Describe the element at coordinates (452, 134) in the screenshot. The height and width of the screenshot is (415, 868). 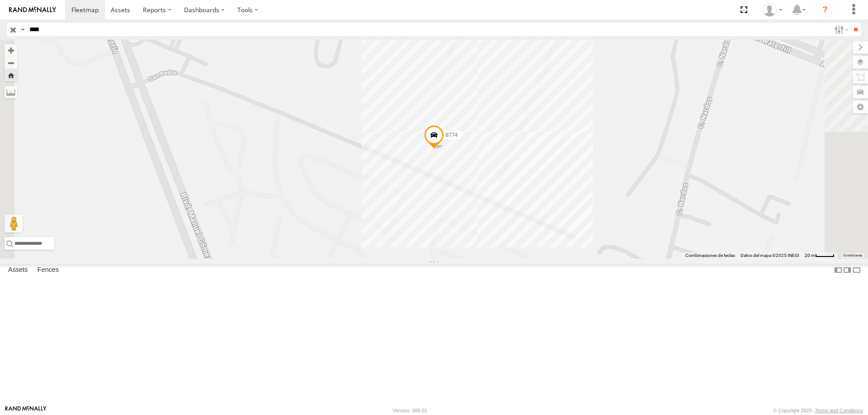
I see `span: 8774` at that location.